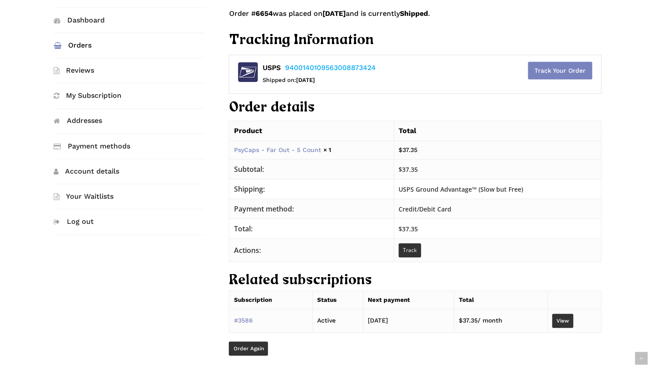  What do you see at coordinates (467, 299) in the screenshot?
I see `span: Total` at bounding box center [467, 299].